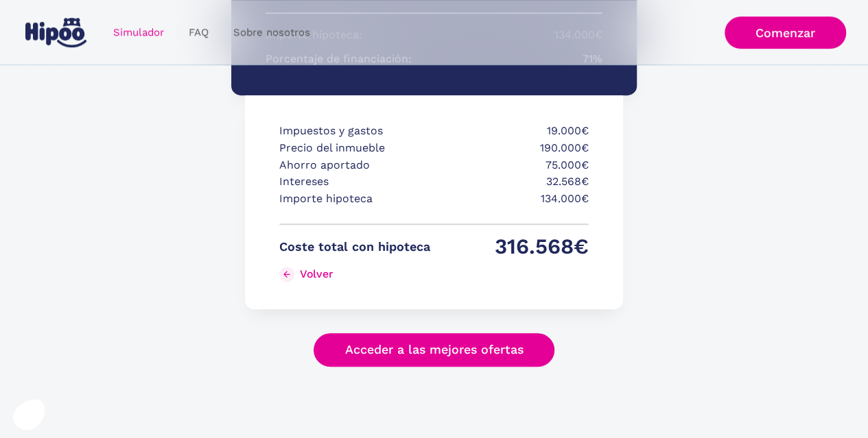 The height and width of the screenshot is (438, 868). Describe the element at coordinates (355, 199) in the screenshot. I see `p: Importe hipoteca` at that location.